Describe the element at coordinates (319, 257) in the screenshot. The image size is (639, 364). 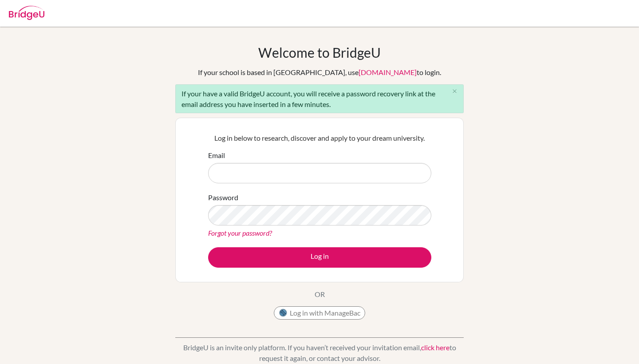
I see `button: Log in` at that location.